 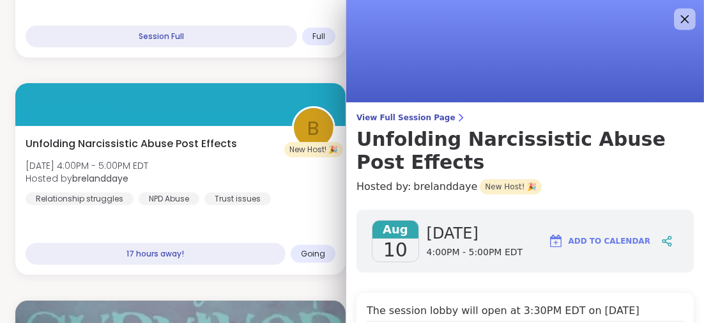 What do you see at coordinates (396, 250) in the screenshot?
I see `span: 10` at bounding box center [396, 250].